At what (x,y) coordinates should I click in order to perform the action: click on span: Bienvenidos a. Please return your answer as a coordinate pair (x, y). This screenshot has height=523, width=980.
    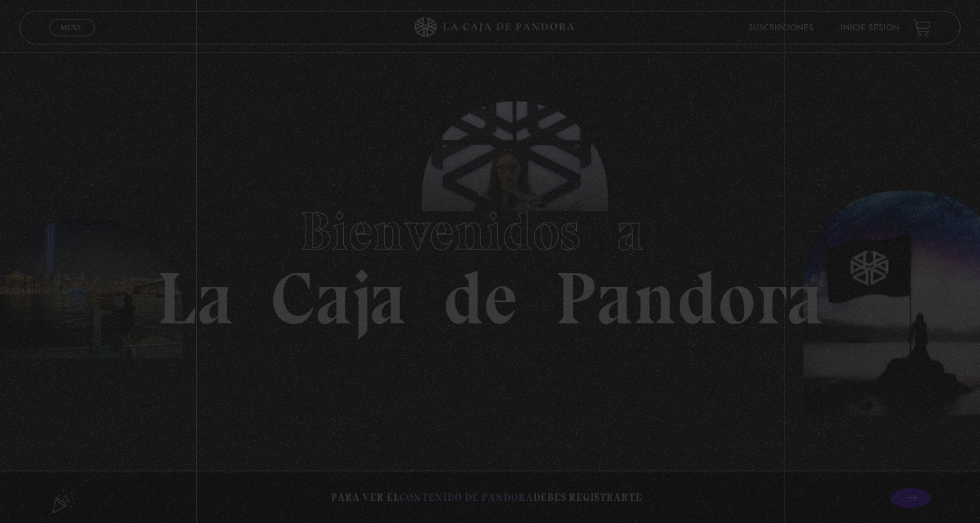
    Looking at the image, I should click on (490, 231).